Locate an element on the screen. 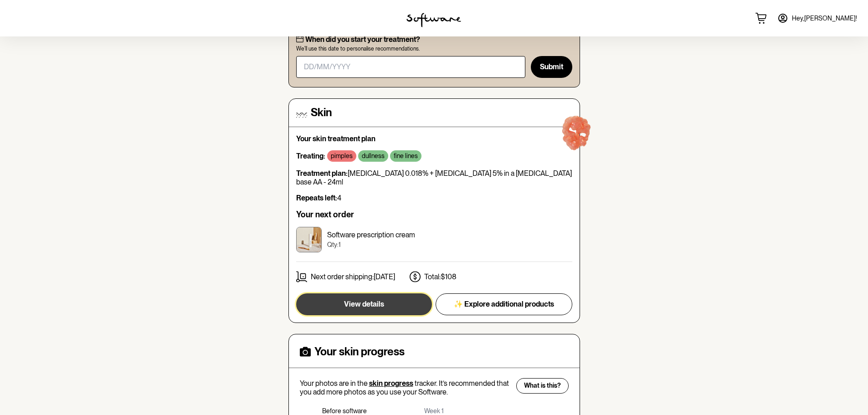  button: ✨ Explore additional products is located at coordinates (504, 304).